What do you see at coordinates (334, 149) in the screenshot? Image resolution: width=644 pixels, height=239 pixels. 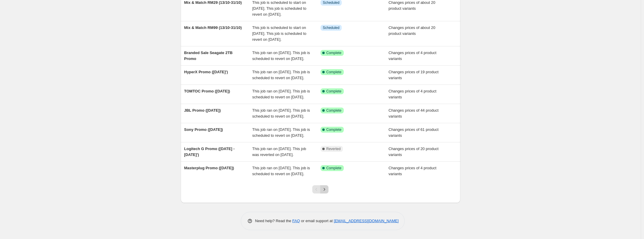 I see `span: Reverted` at bounding box center [334, 149].